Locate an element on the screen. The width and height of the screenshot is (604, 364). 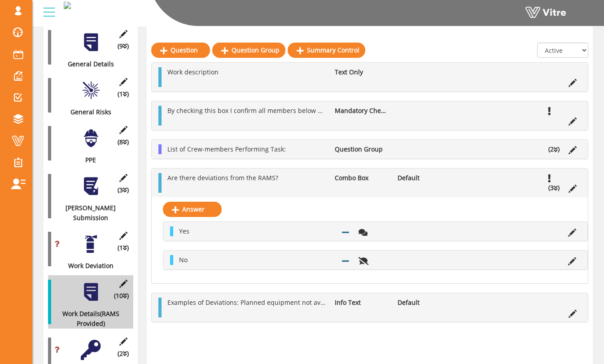
li: Text Only is located at coordinates (362, 72).